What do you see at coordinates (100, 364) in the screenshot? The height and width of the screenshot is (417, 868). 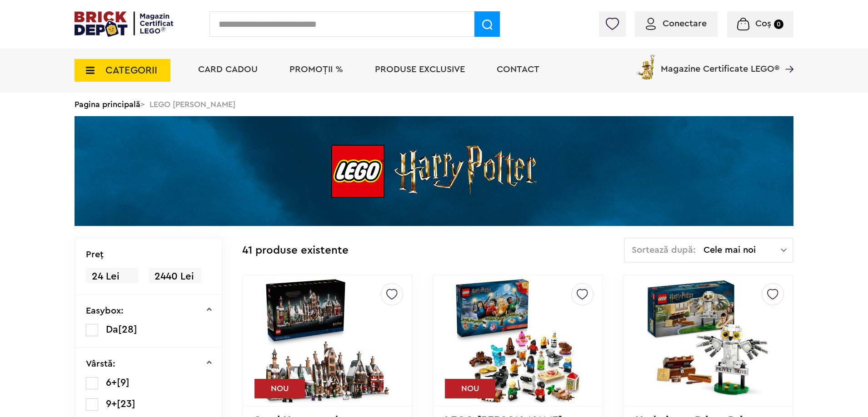 I see `p: Vârstă:` at bounding box center [100, 364].